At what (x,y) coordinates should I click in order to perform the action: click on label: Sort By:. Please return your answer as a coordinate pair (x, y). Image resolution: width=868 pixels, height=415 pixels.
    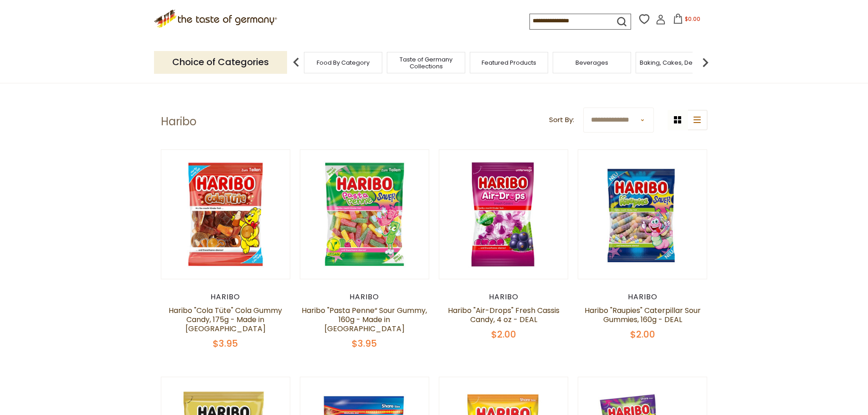
    Looking at the image, I should click on (561, 120).